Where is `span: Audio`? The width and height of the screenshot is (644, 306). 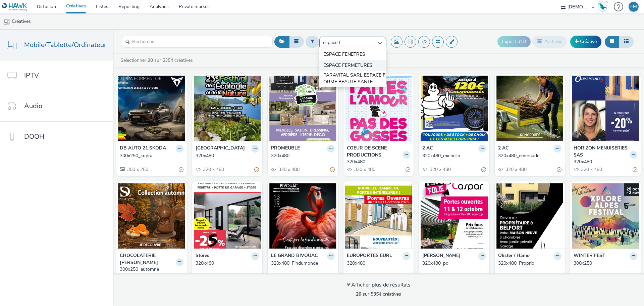
span: Audio is located at coordinates (33, 106).